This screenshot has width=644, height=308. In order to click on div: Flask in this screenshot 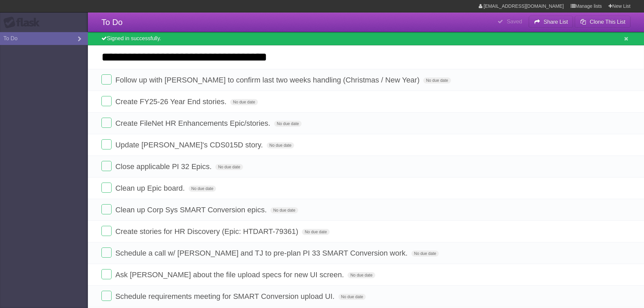, I will do `click(24, 23)`.